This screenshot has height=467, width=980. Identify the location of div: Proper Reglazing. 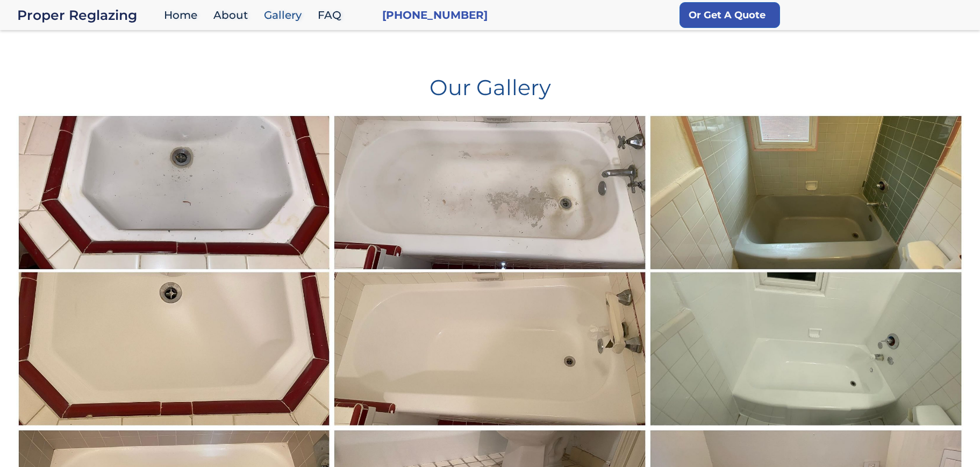
(88, 15).